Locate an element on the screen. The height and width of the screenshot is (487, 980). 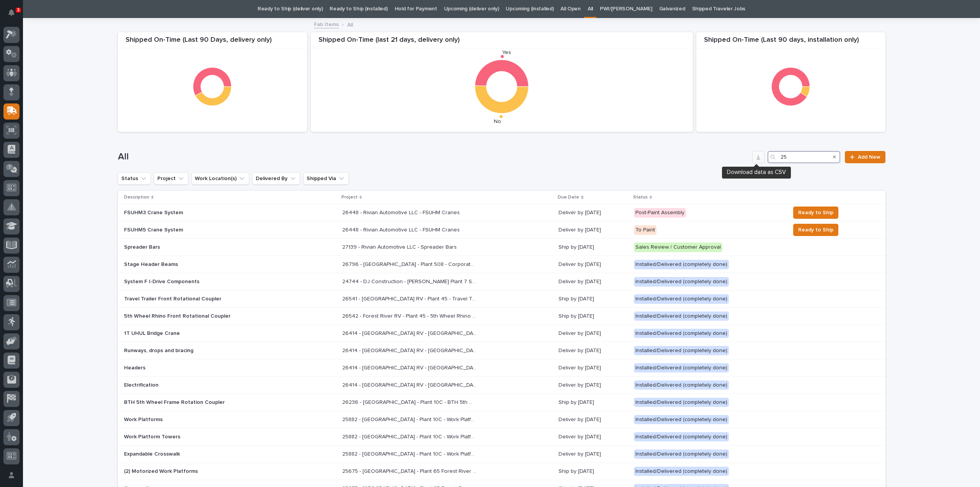
p: 26542 - Forest River RV - Plant 45 - 5th Wheel Rhino Front Rotational Coupler is located at coordinates (410, 315).